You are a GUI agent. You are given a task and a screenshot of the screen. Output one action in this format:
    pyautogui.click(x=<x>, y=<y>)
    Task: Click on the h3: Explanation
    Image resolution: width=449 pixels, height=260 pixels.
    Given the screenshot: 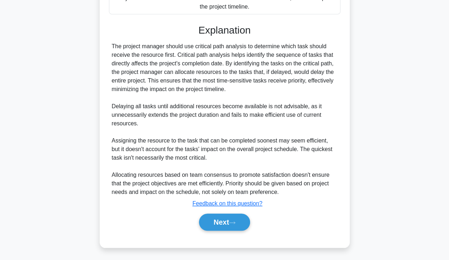 What is the action you would take?
    pyautogui.click(x=225, y=30)
    